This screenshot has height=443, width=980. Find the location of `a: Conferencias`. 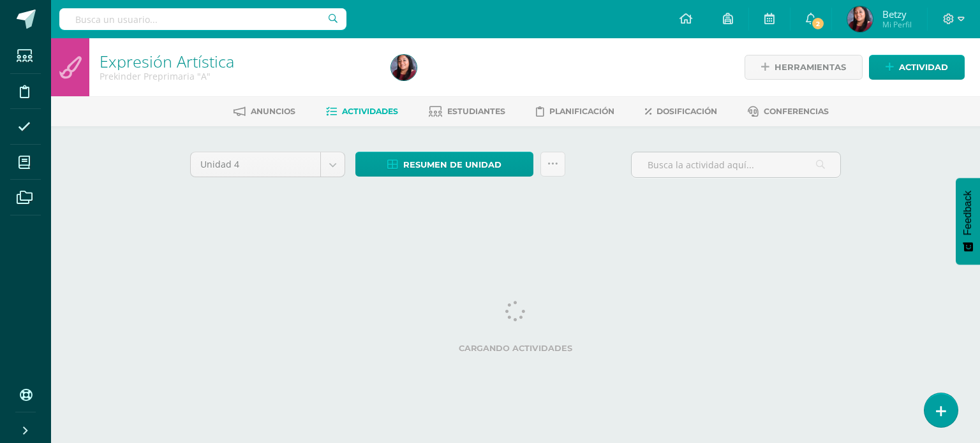

a: Conferencias is located at coordinates (788, 111).